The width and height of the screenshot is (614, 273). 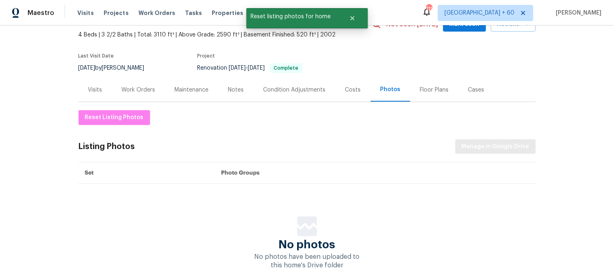 I want to click on span: Renovation, so click(x=250, y=68).